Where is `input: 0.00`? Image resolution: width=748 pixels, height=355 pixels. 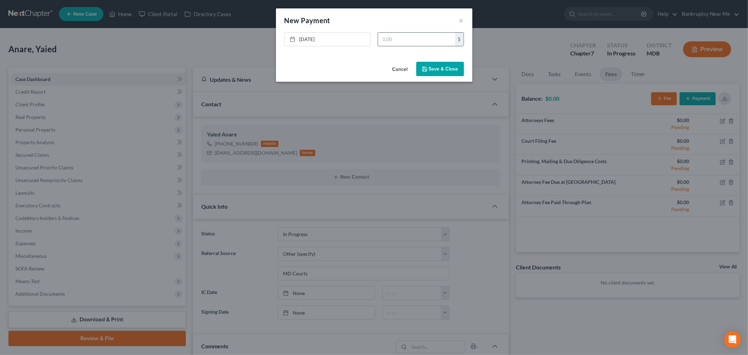 input: 0.00 is located at coordinates (417, 39).